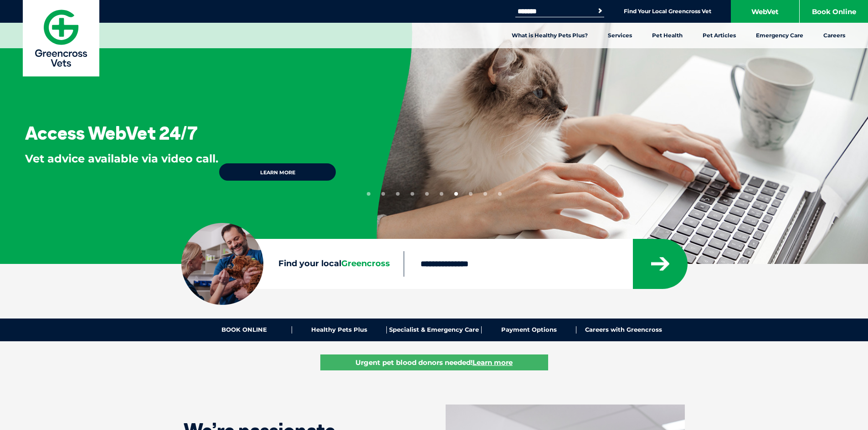  Describe the element at coordinates (529, 330) in the screenshot. I see `a: Payment Options` at that location.